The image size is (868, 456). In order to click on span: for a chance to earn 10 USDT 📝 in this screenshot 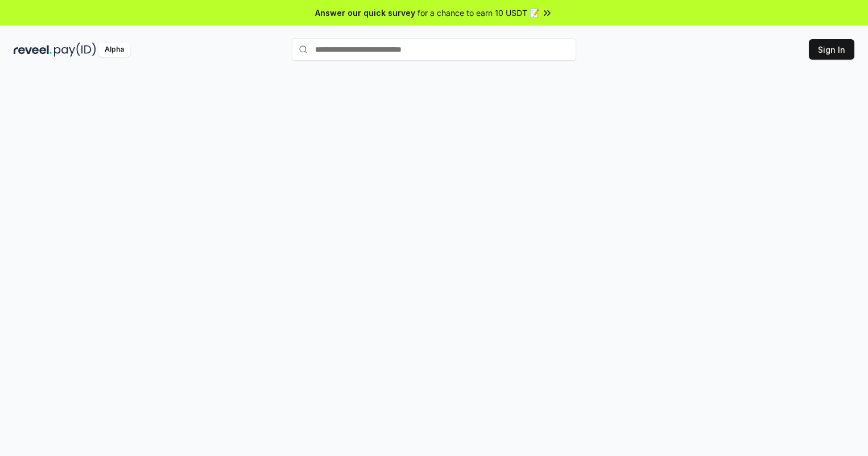, I will do `click(478, 13)`.